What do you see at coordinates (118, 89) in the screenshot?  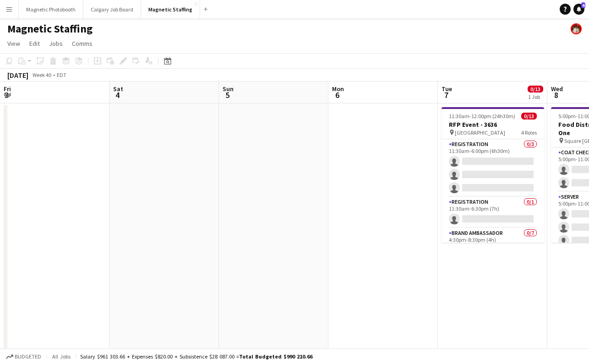 I see `span: Sat` at bounding box center [118, 89].